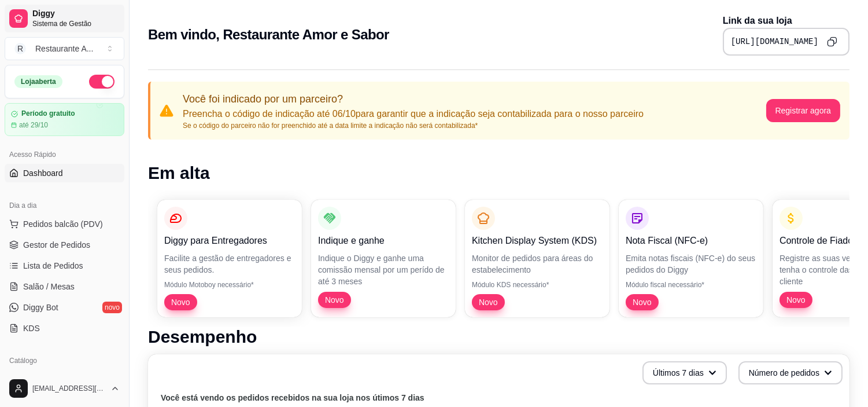 This screenshot has height=407, width=868. Describe the element at coordinates (38, 81) in the screenshot. I see `div: Loja aberta` at that location.